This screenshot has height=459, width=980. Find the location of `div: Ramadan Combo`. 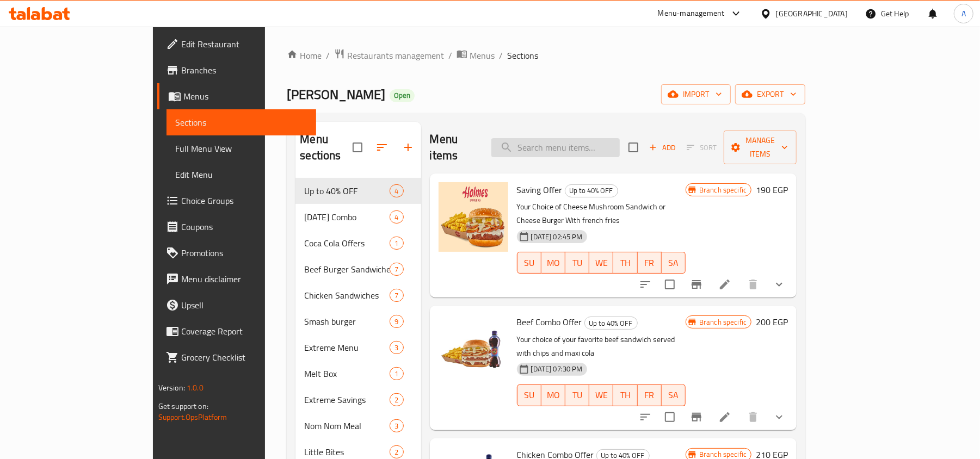

div: Ramadan Combo is located at coordinates (347, 217).